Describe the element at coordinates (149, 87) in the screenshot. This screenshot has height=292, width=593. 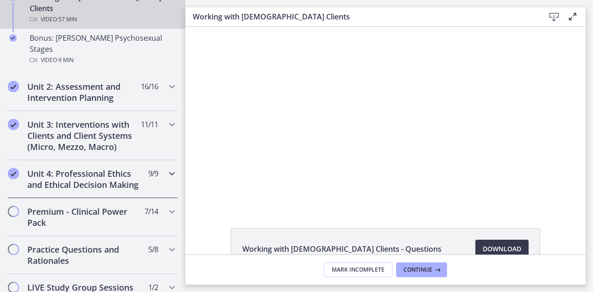
I see `span: 16 / 16` at that location.